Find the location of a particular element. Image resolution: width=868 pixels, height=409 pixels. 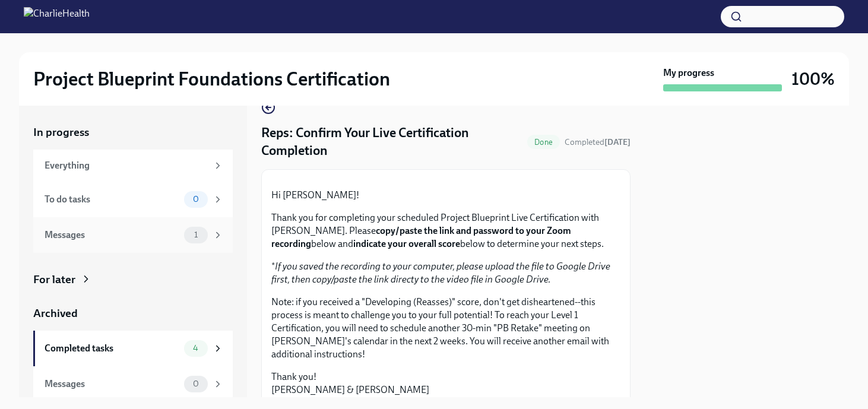

a: For later is located at coordinates (133, 280).